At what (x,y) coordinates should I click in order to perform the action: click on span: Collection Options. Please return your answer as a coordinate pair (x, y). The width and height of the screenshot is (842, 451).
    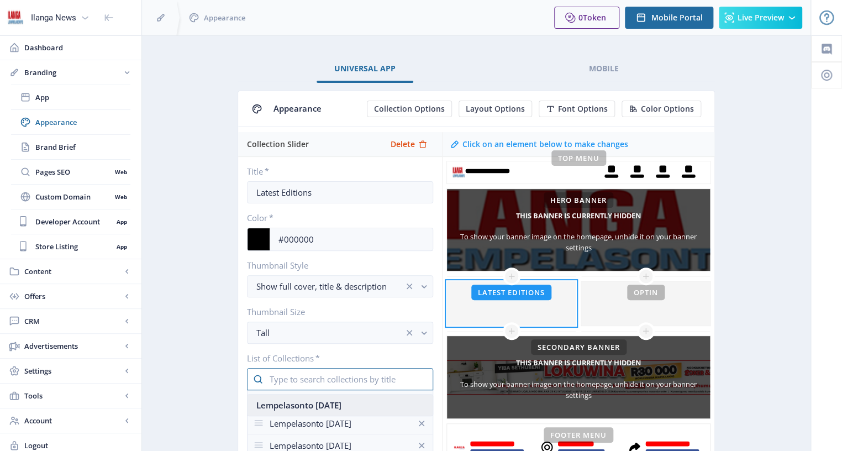
    Looking at the image, I should click on (409, 109).